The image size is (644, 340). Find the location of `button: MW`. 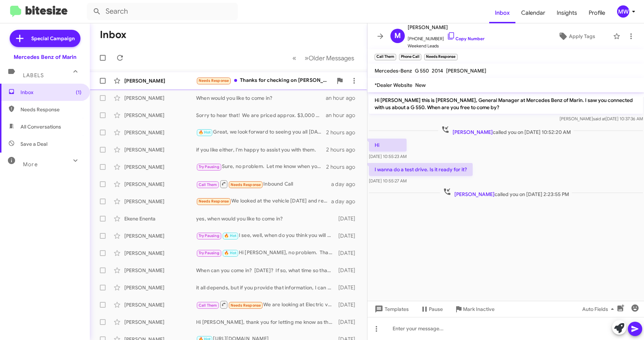

button: MW is located at coordinates (623, 12).